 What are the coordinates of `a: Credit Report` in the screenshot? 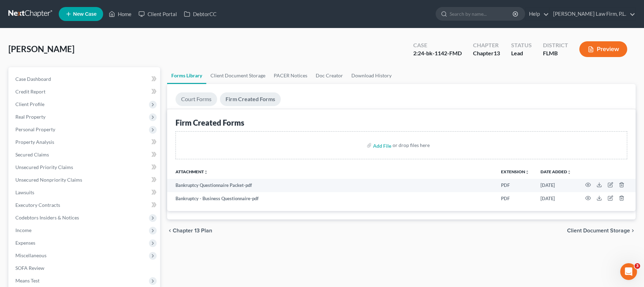 It's located at (85, 92).